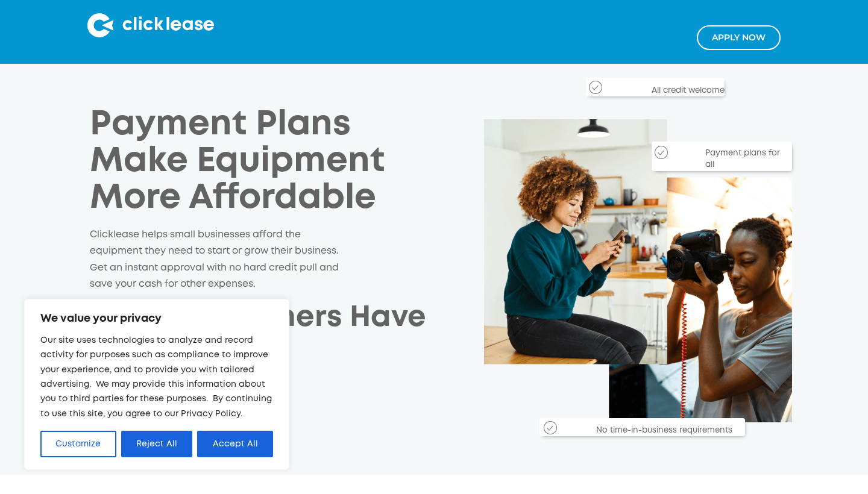 This screenshot has width=868, height=494. Describe the element at coordinates (156, 378) in the screenshot. I see `span: Our site uses technologies to analyze and record activity for purposes such as compliance to impr...` at that location.